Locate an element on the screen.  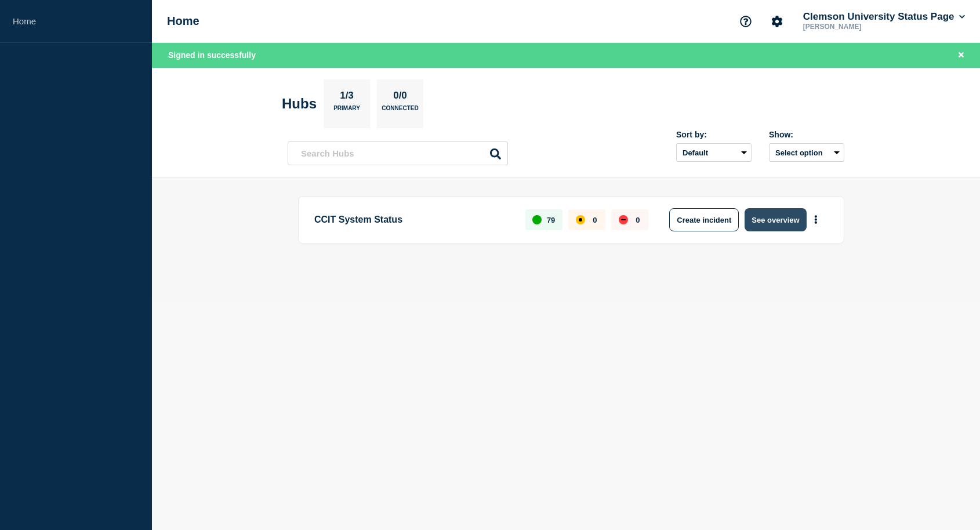
span: Signed in successfully is located at coordinates (212, 55).